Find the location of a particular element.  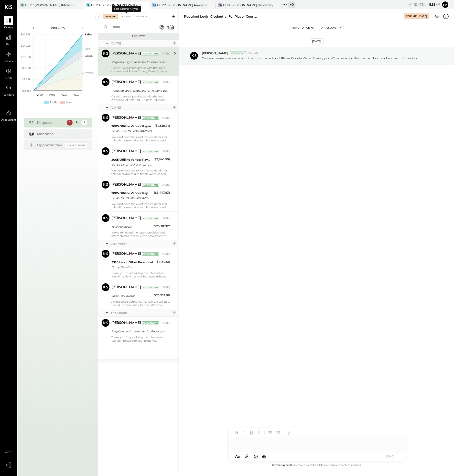

text: OPEX is located at coordinates (88, 49).